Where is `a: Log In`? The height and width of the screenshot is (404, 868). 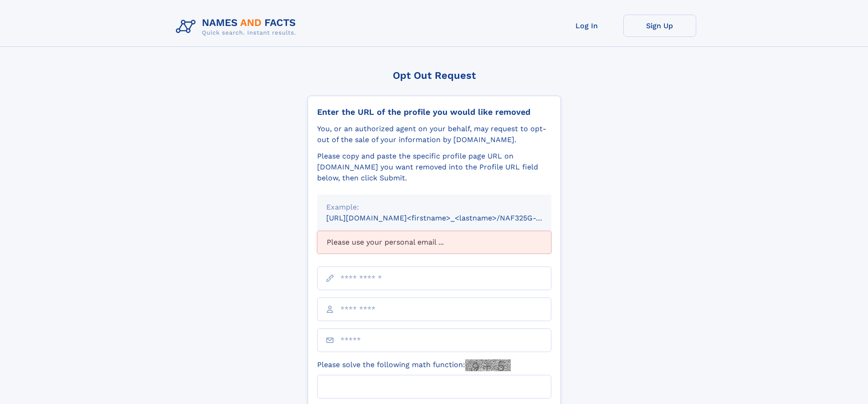
a: Log In is located at coordinates (587, 26).